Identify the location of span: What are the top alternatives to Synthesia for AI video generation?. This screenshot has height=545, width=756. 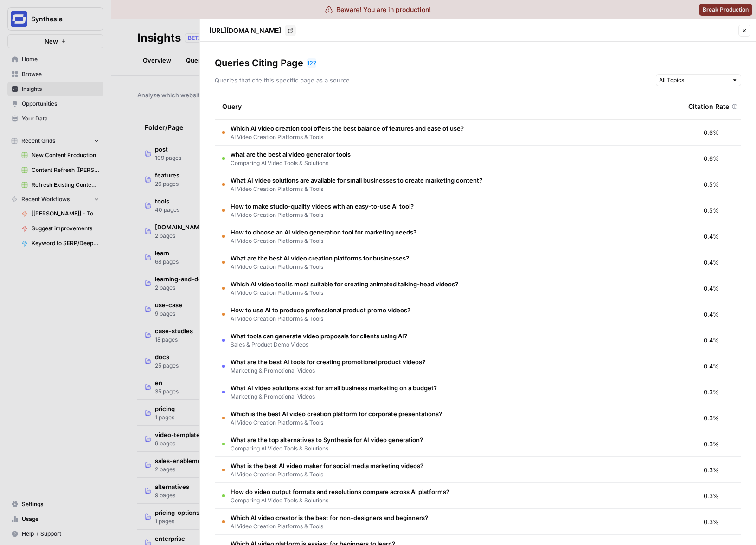
(326, 440).